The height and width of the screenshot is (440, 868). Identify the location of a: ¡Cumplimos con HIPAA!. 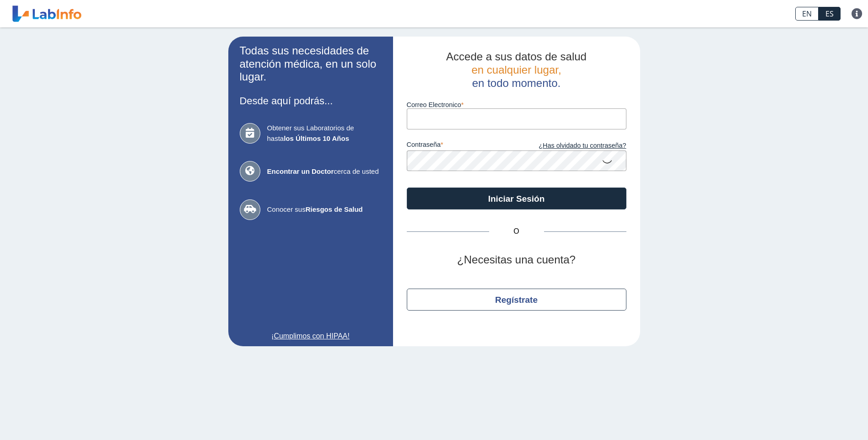
(311, 336).